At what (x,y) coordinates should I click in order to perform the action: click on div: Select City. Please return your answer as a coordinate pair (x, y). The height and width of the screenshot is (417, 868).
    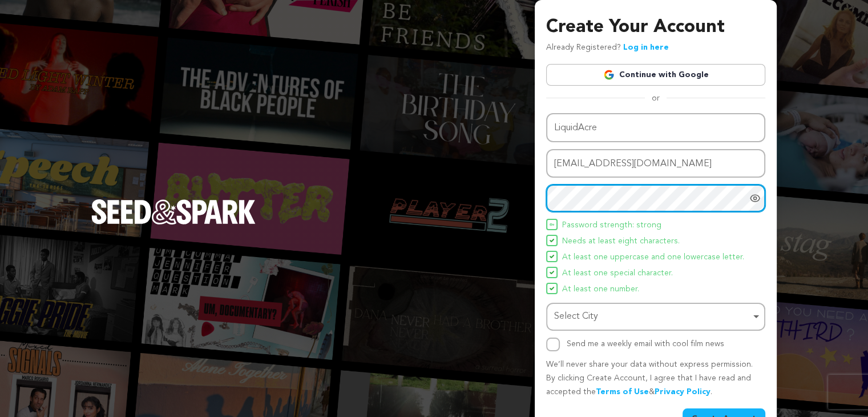
    Looking at the image, I should click on (652, 317).